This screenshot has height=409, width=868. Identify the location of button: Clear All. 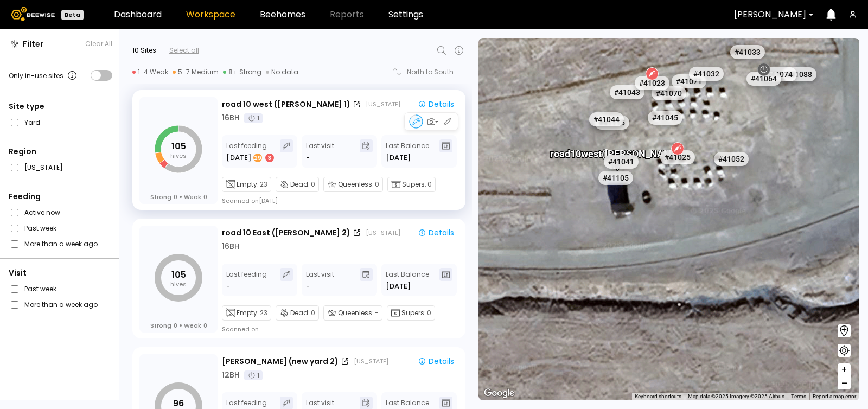
(99, 44).